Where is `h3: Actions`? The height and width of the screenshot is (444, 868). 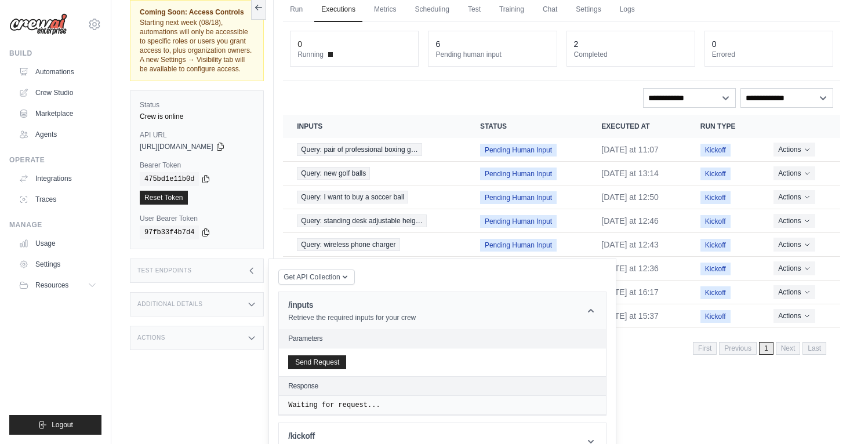
h3: Actions is located at coordinates (151, 338).